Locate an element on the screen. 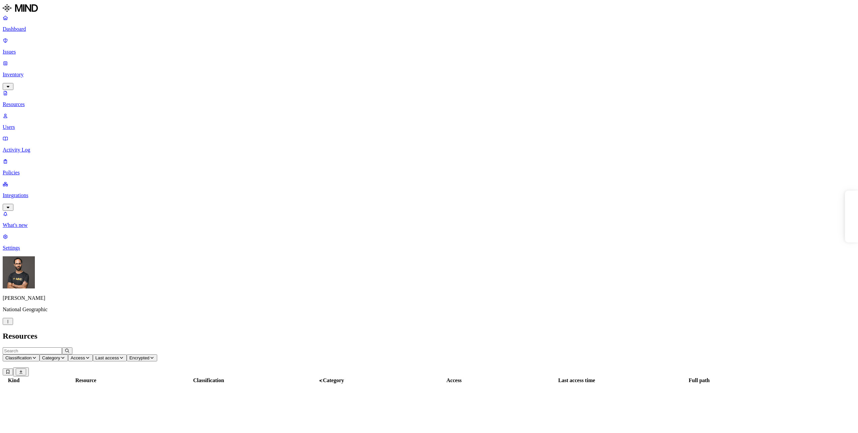  a: Issues is located at coordinates (429, 46).